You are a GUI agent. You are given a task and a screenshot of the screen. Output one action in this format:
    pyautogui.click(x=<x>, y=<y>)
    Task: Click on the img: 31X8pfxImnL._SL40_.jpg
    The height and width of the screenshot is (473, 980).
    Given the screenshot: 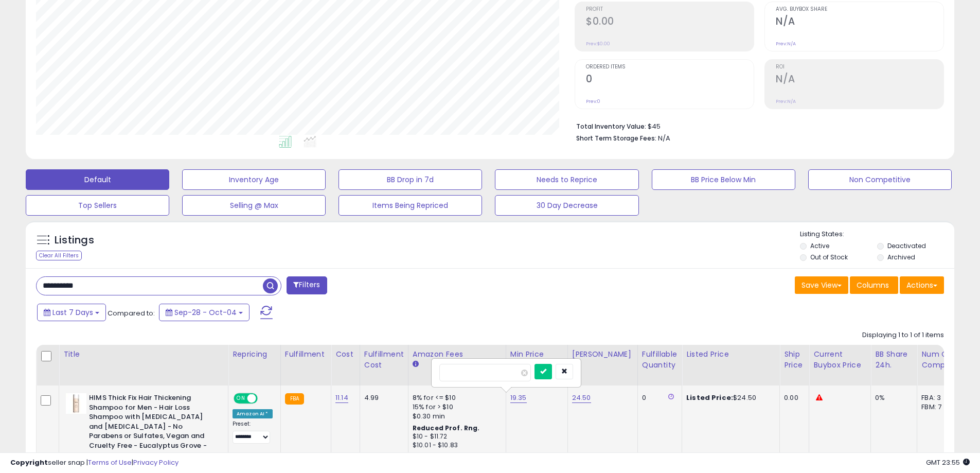 What is the action you would take?
    pyautogui.click(x=76, y=404)
    